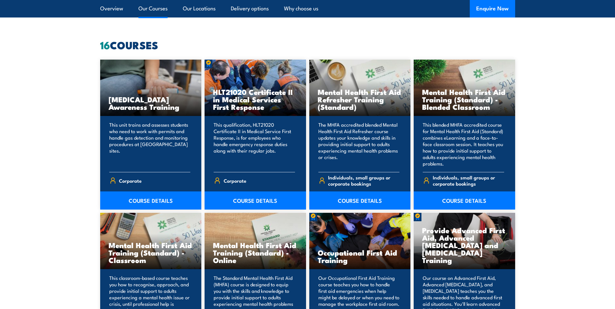  What do you see at coordinates (151, 253) in the screenshot?
I see `h3: Mental Health First Aid Training (Standard) - Classroom` at bounding box center [151, 253].